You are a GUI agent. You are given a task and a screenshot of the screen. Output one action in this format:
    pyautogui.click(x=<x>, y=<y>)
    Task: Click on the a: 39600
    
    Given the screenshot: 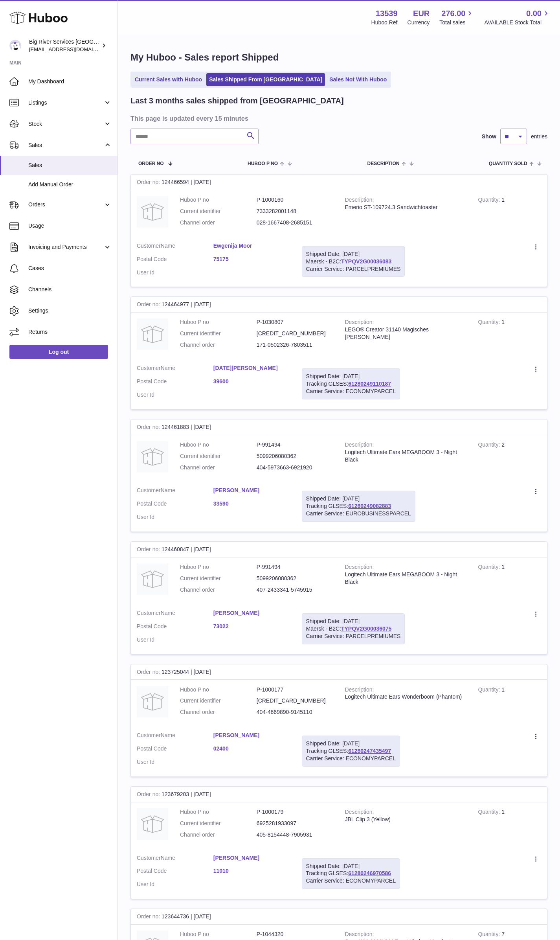 What is the action you would take?
    pyautogui.click(x=251, y=382)
    